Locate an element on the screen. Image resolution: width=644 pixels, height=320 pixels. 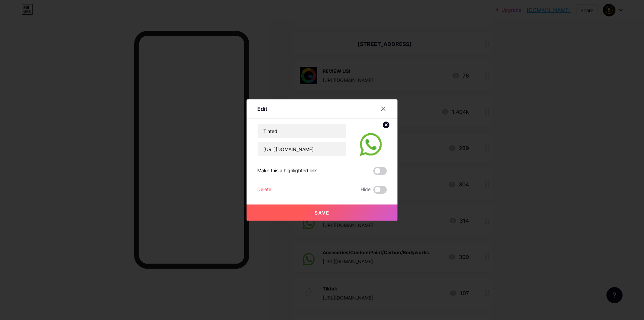
span: Save is located at coordinates (322, 212).